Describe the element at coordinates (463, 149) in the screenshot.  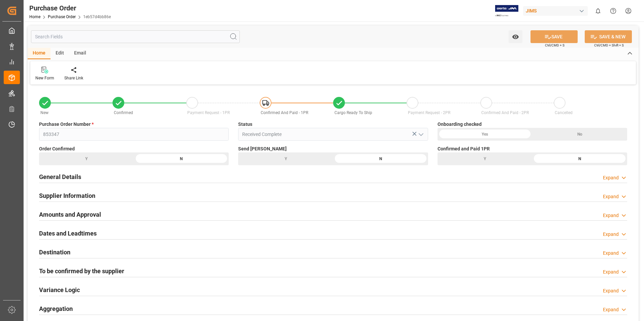
I see `span: Confirmed and Paid 1PR` at that location.